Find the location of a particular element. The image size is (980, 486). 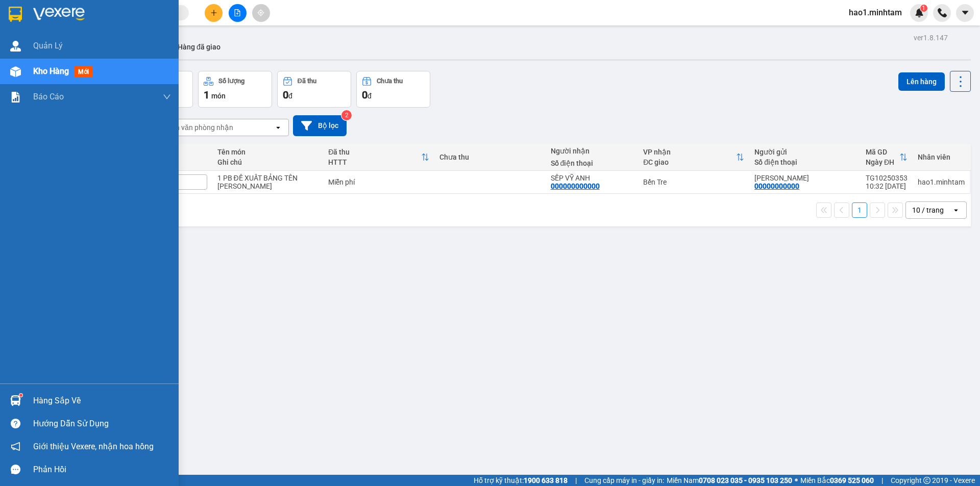

span: Hỗ trợ kỹ thuật: is located at coordinates (521, 480).